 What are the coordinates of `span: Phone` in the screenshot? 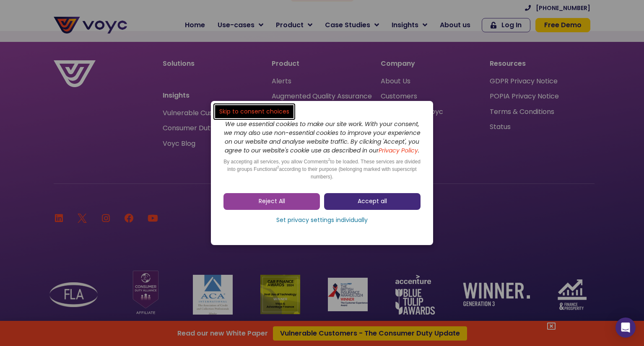 It's located at (122, 38).